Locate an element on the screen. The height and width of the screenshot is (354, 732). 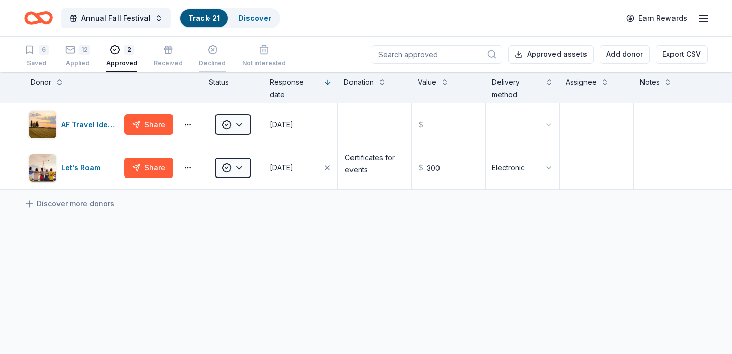
div: Value is located at coordinates (427, 82).